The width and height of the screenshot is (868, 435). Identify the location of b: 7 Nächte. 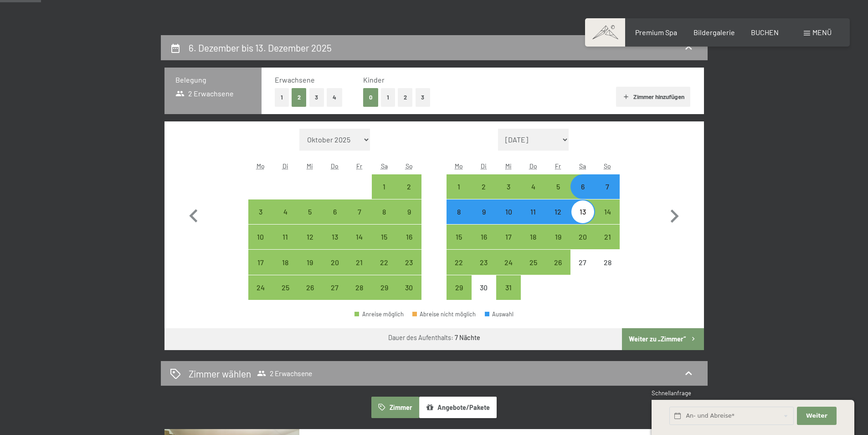
(468, 337).